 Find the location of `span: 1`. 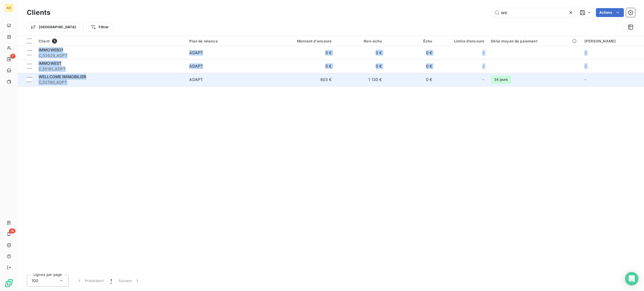

span: 1 is located at coordinates (111, 281).